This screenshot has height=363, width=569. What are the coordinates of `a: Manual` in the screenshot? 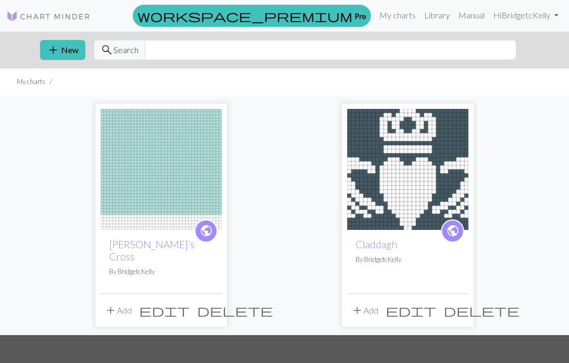 It's located at (471, 15).